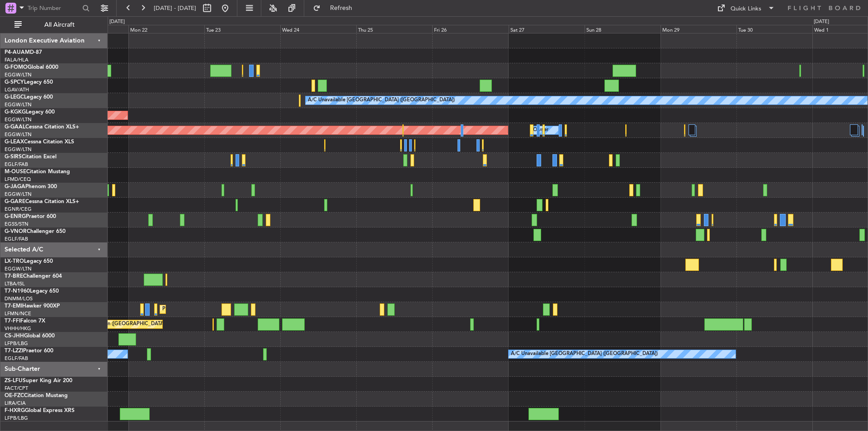 This screenshot has height=431, width=868. Describe the element at coordinates (699, 29) in the screenshot. I see `div: Mon 29` at that location.